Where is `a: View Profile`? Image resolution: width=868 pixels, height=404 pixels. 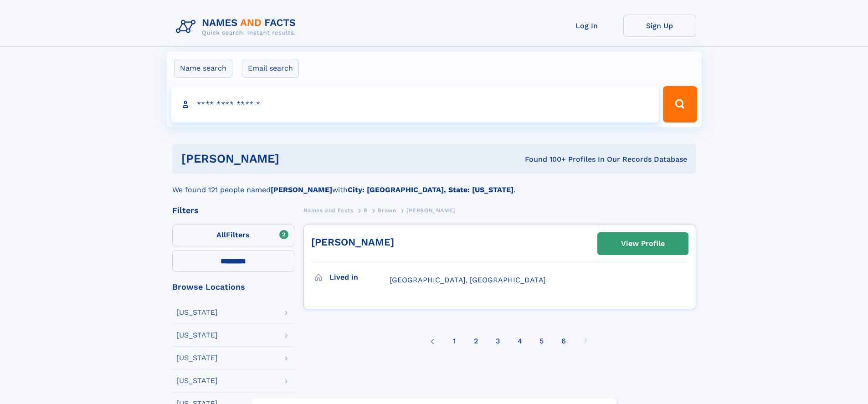
a: View Profile is located at coordinates (643, 244).